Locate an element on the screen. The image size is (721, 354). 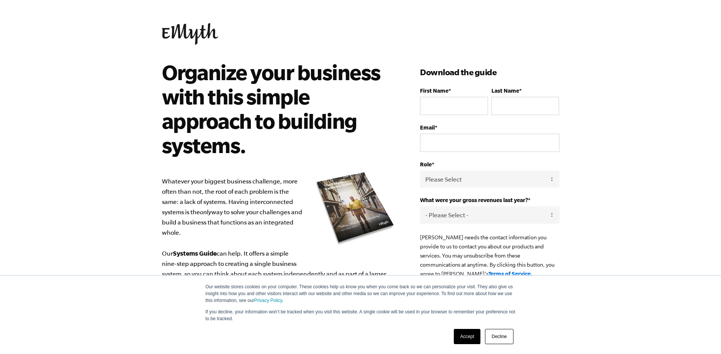
p: Whatever your biggest business challenge, more often than not, the root of each problem is the sa... is located at coordinates (280, 243).